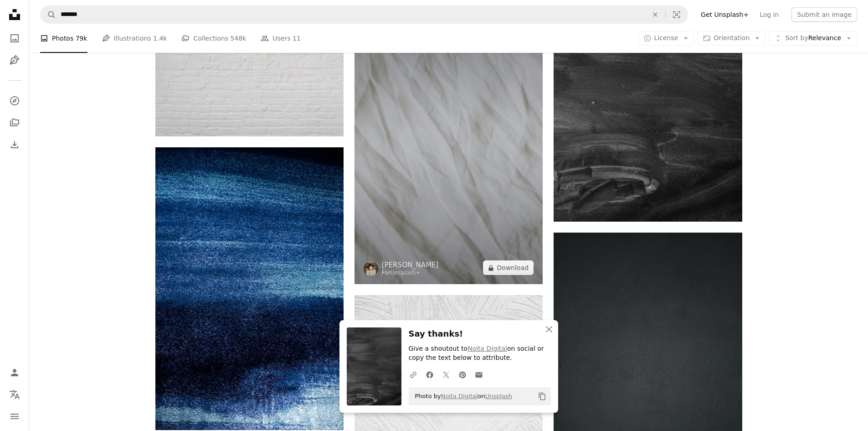  I want to click on a: Unsplash+, so click(406, 273).